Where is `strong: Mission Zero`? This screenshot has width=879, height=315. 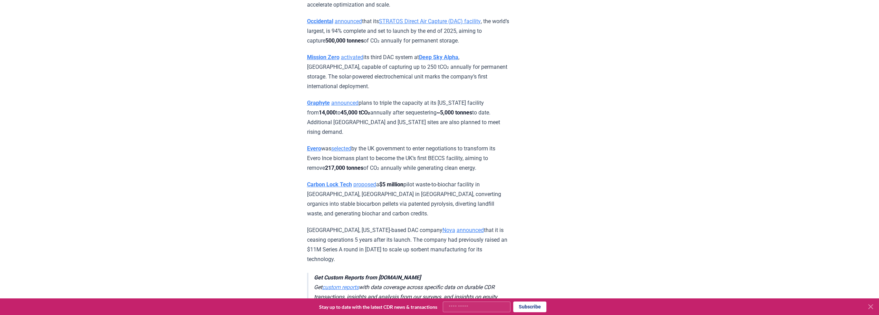 strong: Mission Zero is located at coordinates (323, 57).